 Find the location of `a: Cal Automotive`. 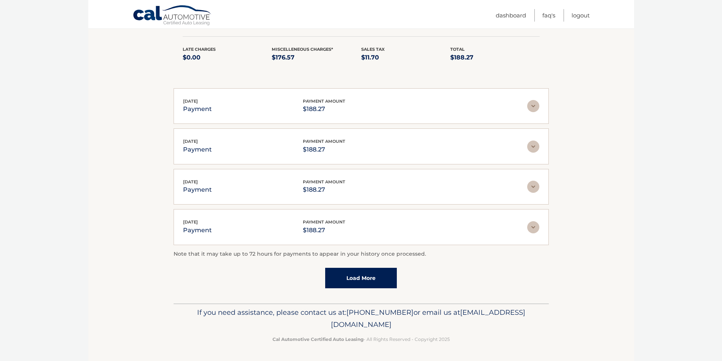

a: Cal Automotive is located at coordinates (172, 16).